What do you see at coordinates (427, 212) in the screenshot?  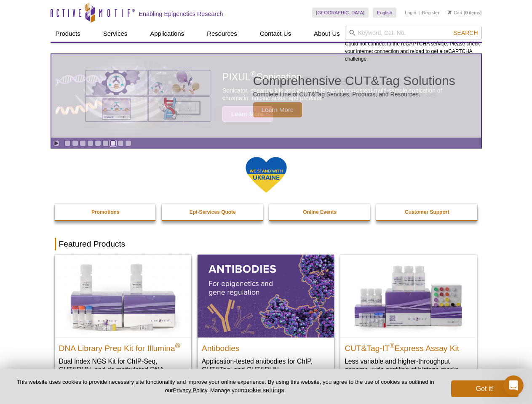 I see `a: Customer Support` at bounding box center [427, 212].